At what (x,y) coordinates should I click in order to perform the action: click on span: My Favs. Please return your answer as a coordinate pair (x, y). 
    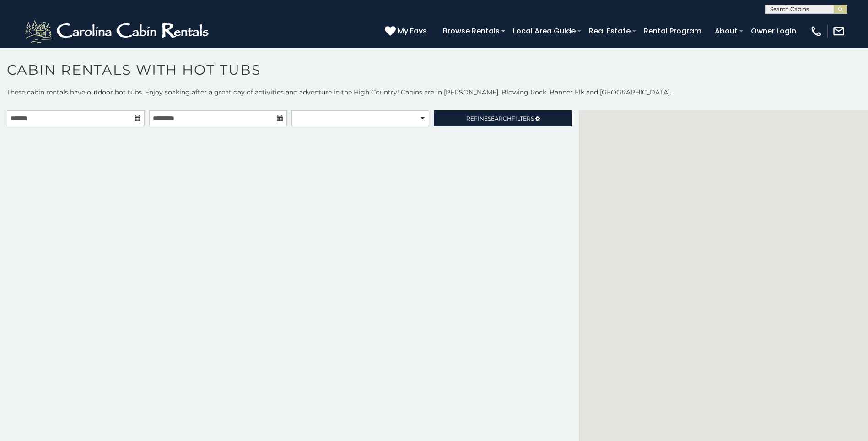
    Looking at the image, I should click on (412, 31).